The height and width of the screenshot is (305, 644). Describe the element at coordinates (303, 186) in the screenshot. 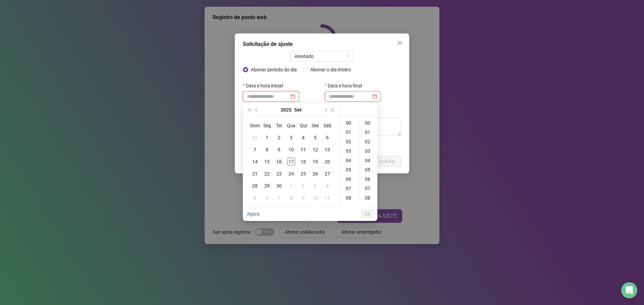

I see `div: 2` at that location.